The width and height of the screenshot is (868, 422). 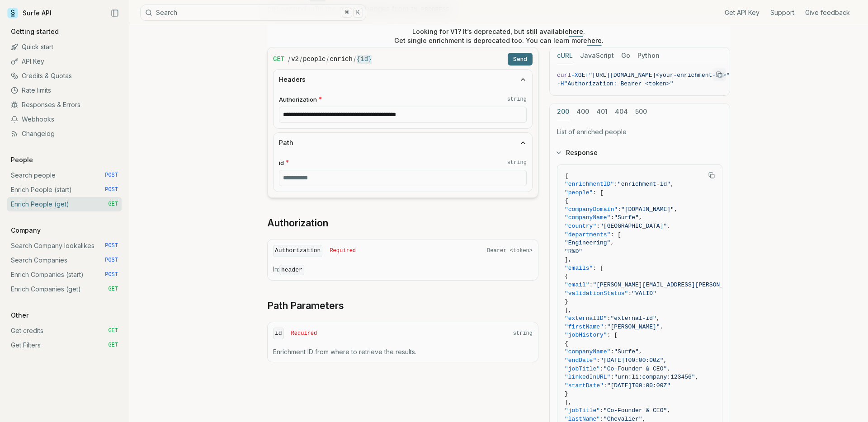 What do you see at coordinates (633, 318) in the screenshot?
I see `span: "external-id"` at bounding box center [633, 318].